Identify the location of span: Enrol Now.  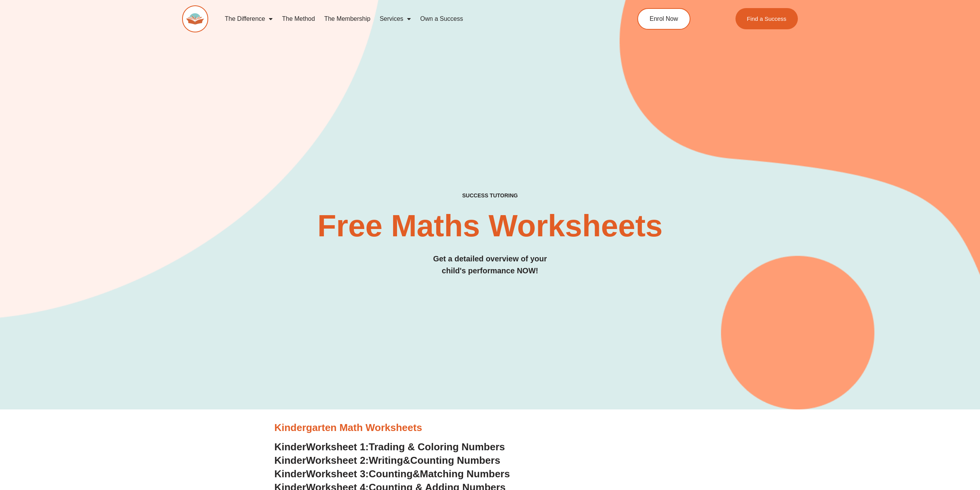
(664, 19).